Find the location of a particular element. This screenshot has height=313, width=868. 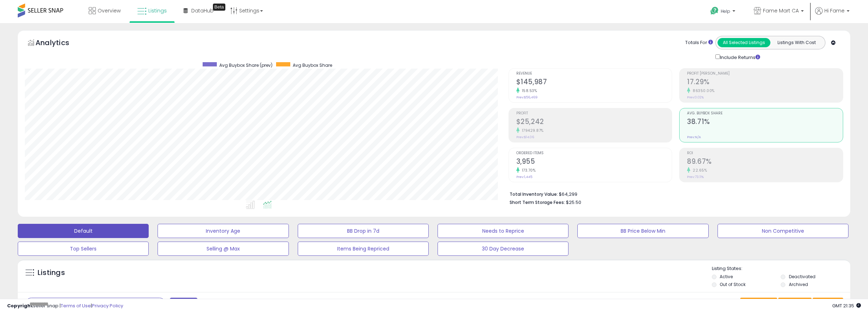

button: 30 Day Decrease is located at coordinates (503, 249).